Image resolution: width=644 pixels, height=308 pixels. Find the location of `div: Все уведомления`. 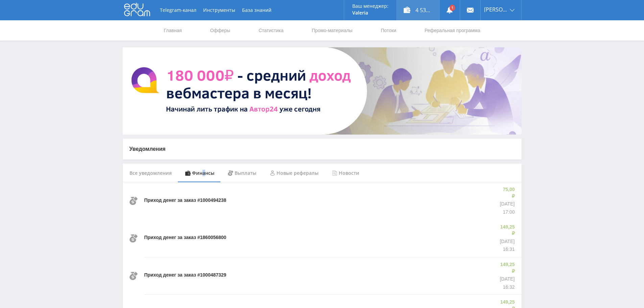

div: Все уведомления is located at coordinates (150, 173).